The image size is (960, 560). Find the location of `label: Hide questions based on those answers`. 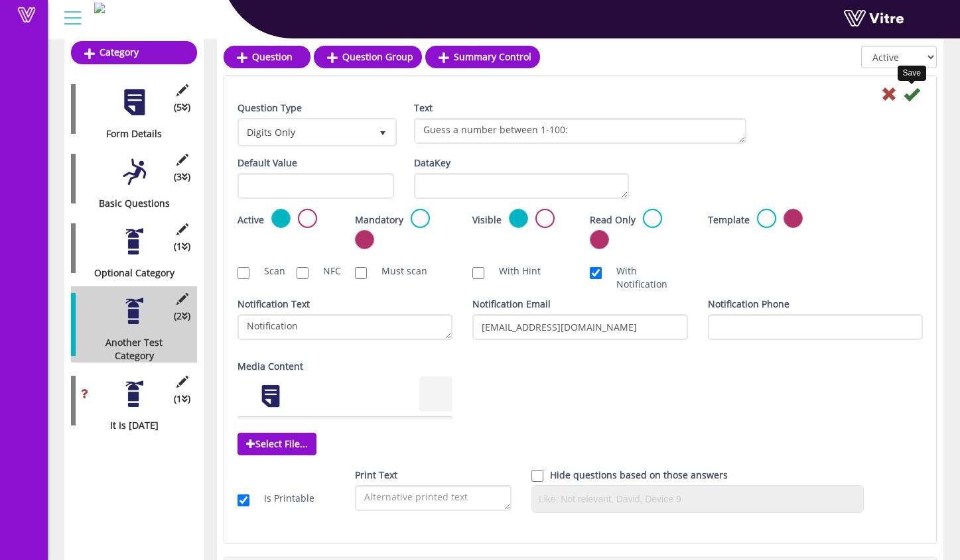

label: Hide questions based on those answers is located at coordinates (639, 476).